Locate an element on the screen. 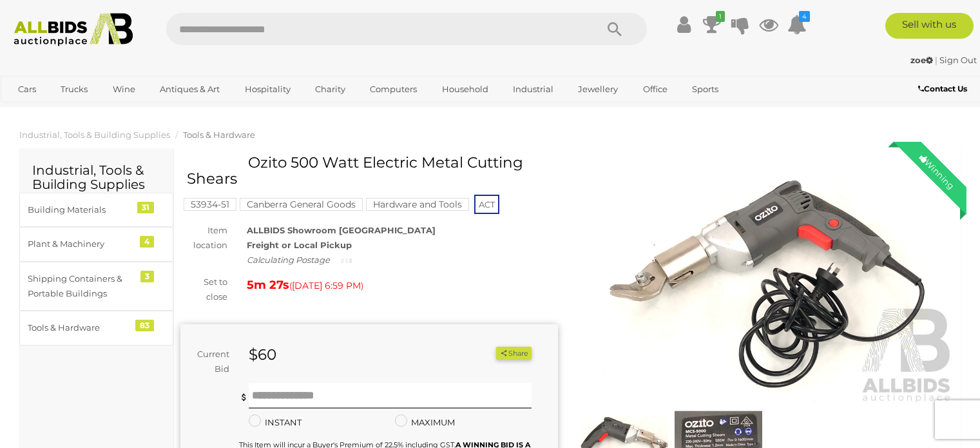  a: Cars is located at coordinates (27, 89).